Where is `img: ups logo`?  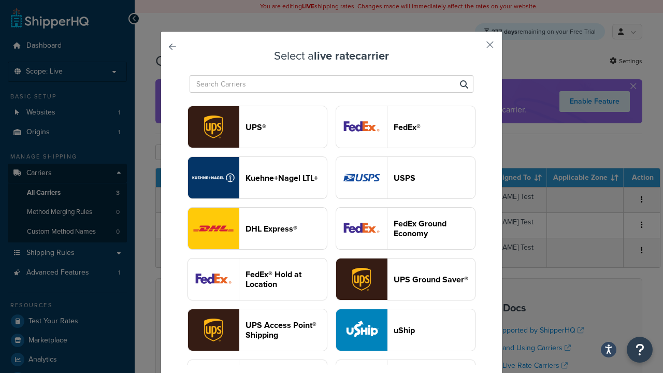 img: ups logo is located at coordinates (213, 127).